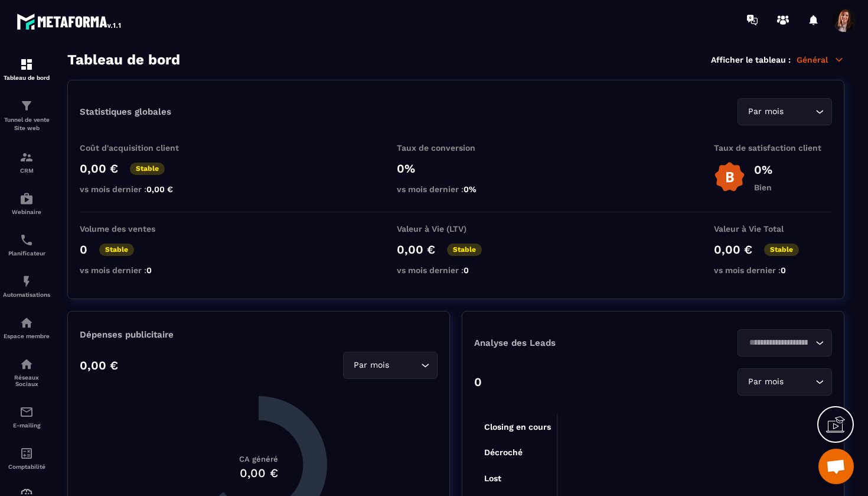 The height and width of the screenshot is (496, 868). Describe the element at coordinates (26, 416) in the screenshot. I see `a: emailemailE-mailing` at that location.